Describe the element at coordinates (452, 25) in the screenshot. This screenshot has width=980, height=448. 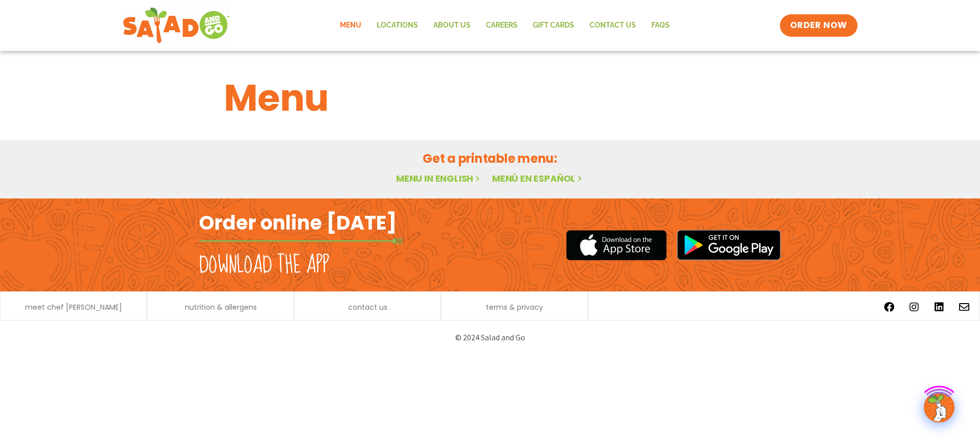
I see `a: About Us` at that location.